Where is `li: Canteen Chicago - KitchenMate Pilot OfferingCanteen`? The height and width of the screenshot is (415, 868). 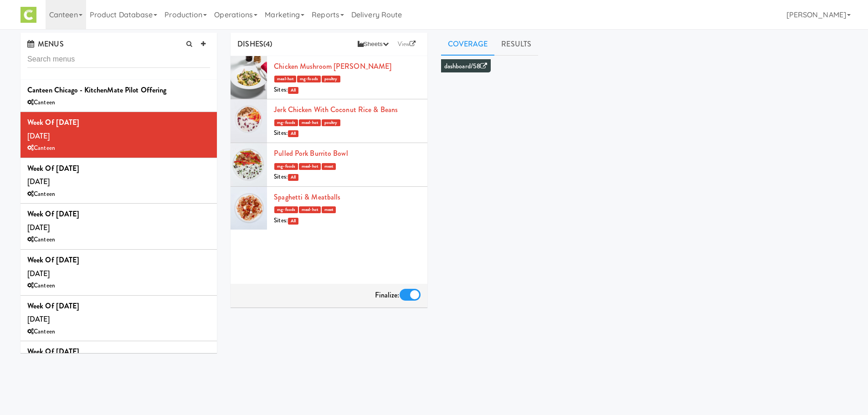
li: Canteen Chicago - KitchenMate Pilot OfferingCanteen is located at coordinates (119, 96).